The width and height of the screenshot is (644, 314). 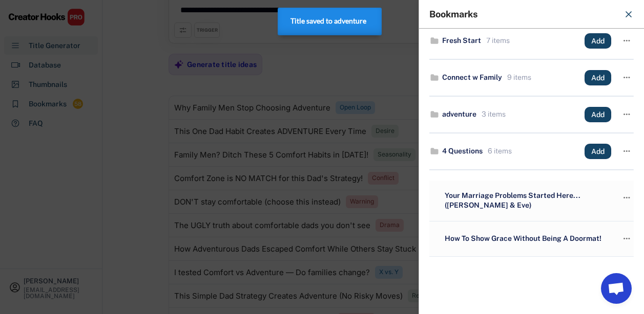 What do you see at coordinates (459, 115) in the screenshot?
I see `div: adventure` at bounding box center [459, 115].